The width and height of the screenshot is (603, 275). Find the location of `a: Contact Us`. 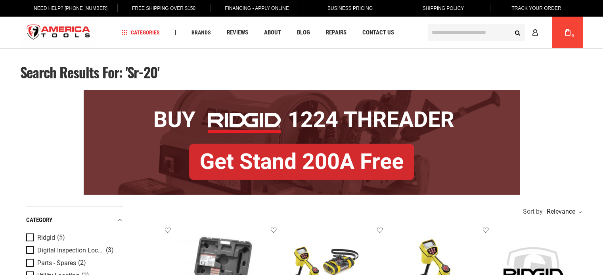

a: Contact Us is located at coordinates (378, 32).